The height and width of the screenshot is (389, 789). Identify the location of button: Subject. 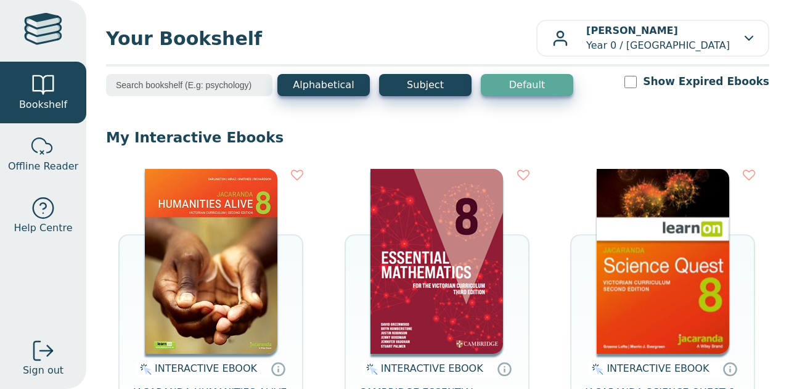
(425, 85).